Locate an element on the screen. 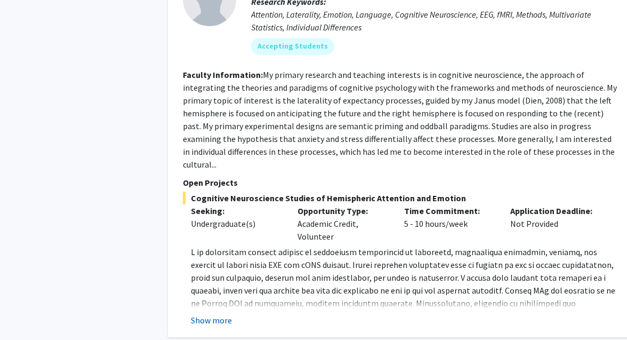 The image size is (627, 340). p: Opportunity Type: is located at coordinates (343, 211).